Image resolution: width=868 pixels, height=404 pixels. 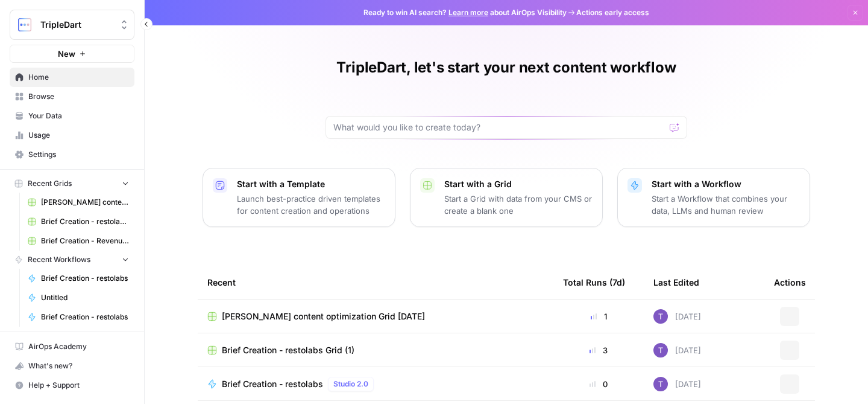 What do you see at coordinates (351, 384) in the screenshot?
I see `span: Studio 2.0` at bounding box center [351, 384].